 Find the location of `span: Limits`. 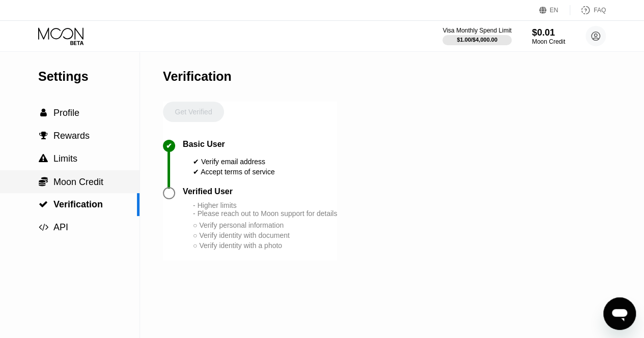

span: Limits is located at coordinates (65, 159).